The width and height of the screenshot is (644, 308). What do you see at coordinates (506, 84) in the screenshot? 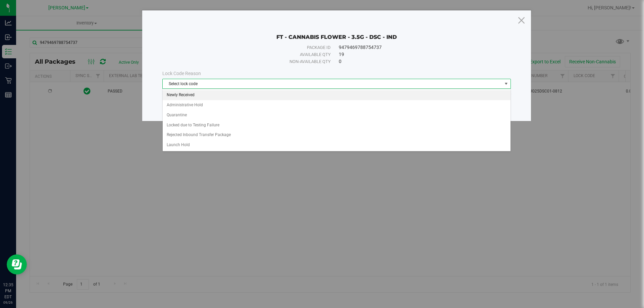
I see `span: select` at bounding box center [506, 84].